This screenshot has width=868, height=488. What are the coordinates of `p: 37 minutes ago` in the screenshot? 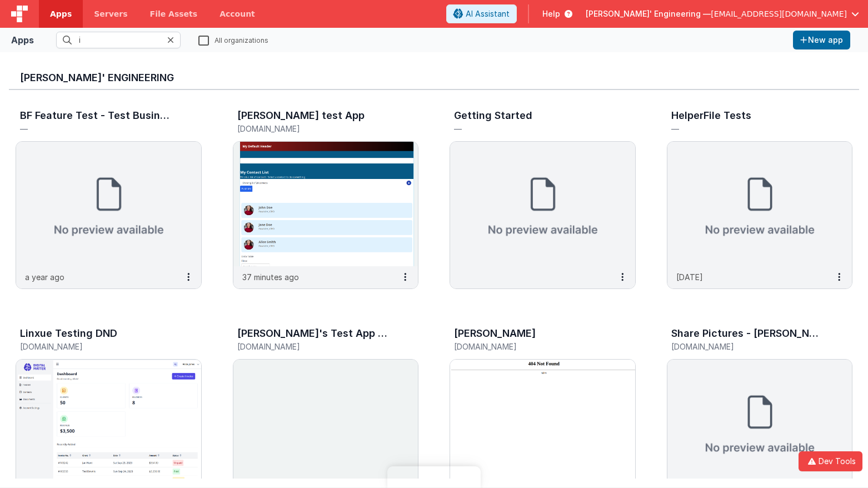 It's located at (270, 277).